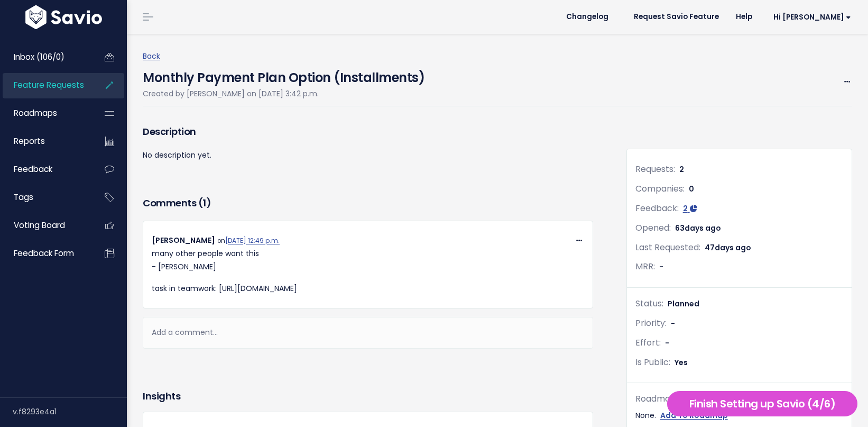 This screenshot has height=427, width=868. Describe the element at coordinates (653, 227) in the screenshot. I see `span: Opened:` at that location.